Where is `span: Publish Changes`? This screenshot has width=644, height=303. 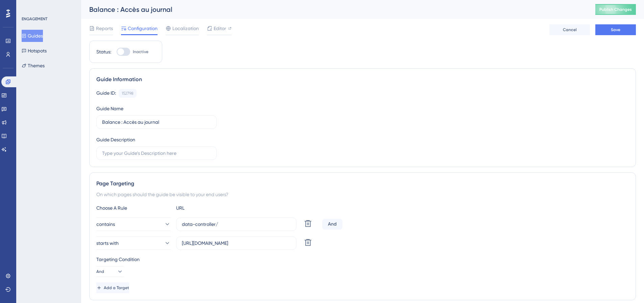
span: Publish Changes is located at coordinates (616, 9).